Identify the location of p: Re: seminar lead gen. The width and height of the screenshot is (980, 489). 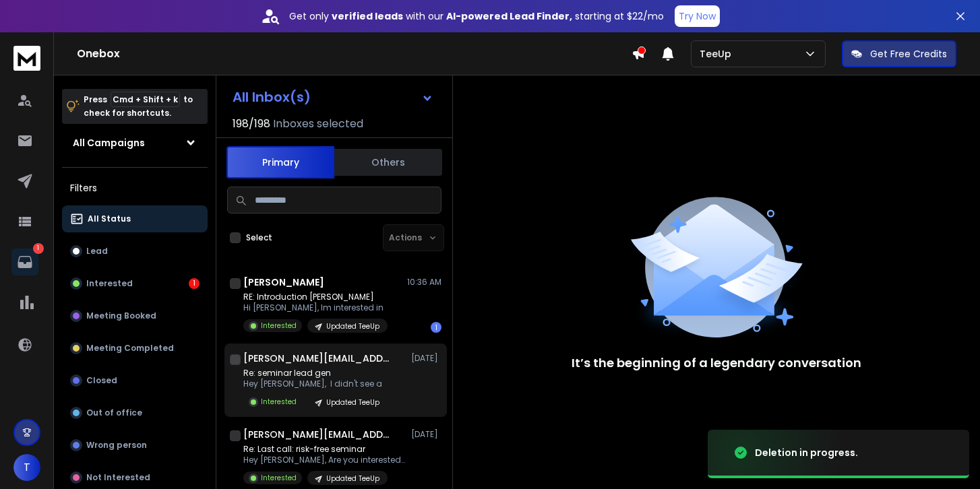
(315, 373).